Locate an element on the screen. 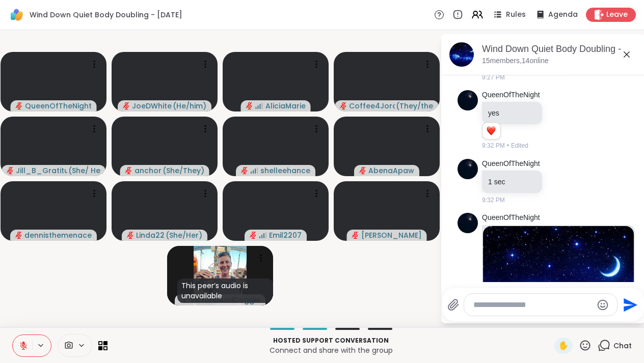 The height and width of the screenshot is (363, 644). p: yes is located at coordinates (512, 113).